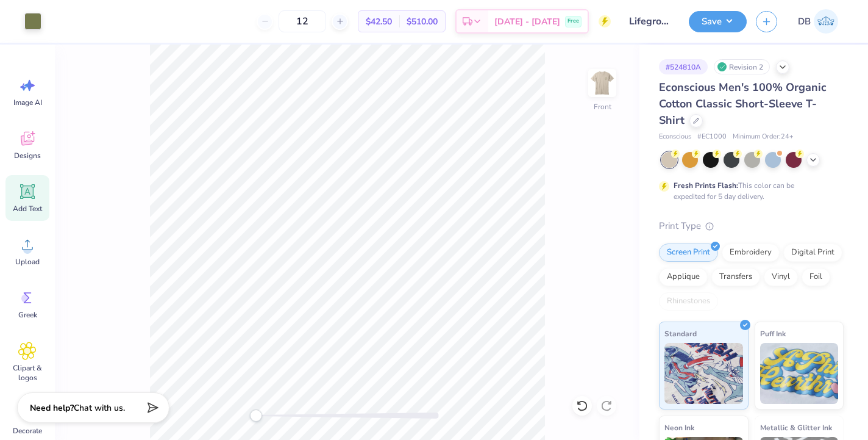 The image size is (868, 440). Describe the element at coordinates (812, 253) in the screenshot. I see `div: Digital Print` at that location.